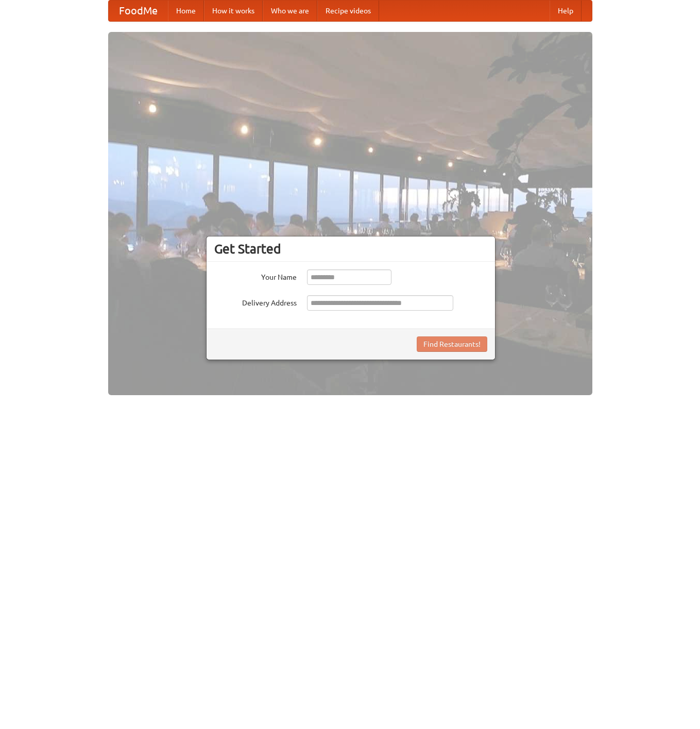  Describe the element at coordinates (234, 11) in the screenshot. I see `a: How it works` at that location.